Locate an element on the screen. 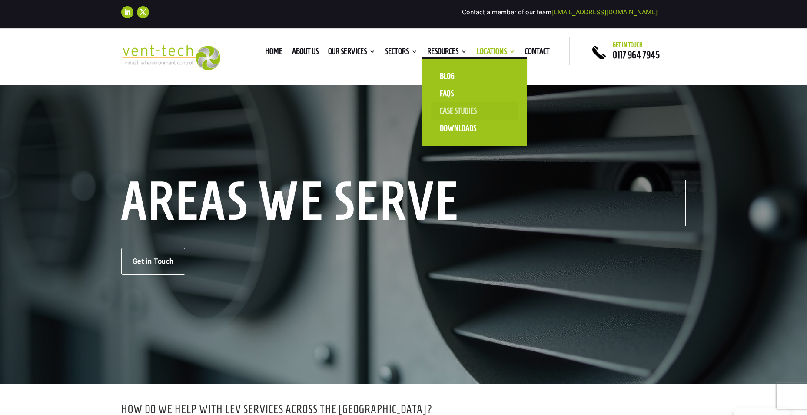  a: Follow on LinkedIn is located at coordinates (127, 12).